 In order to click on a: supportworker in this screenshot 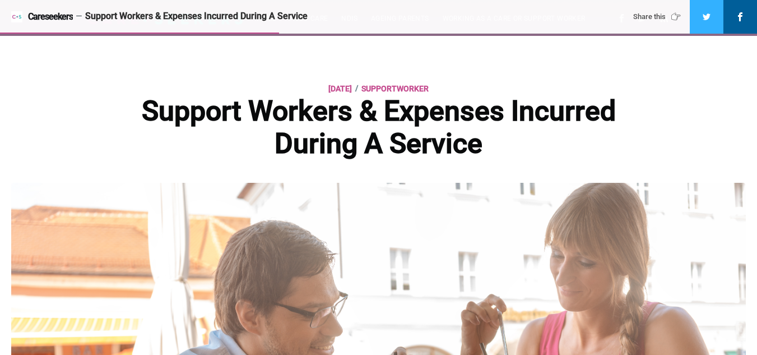, I will do `click(395, 89)`.